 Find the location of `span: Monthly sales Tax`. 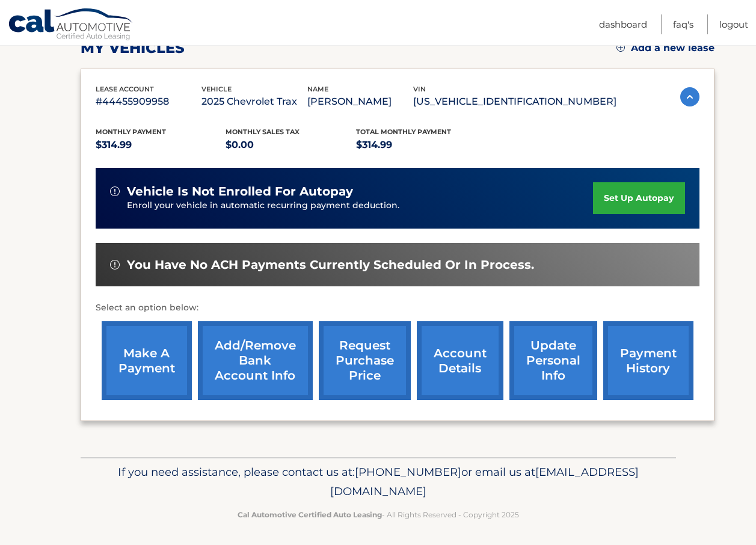

span: Monthly sales Tax is located at coordinates (262, 132).